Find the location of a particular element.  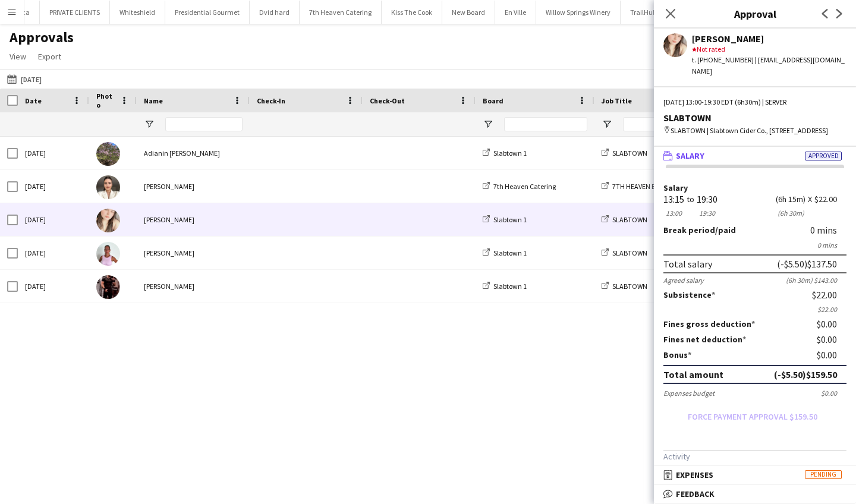

span: Break period is located at coordinates (688, 230).